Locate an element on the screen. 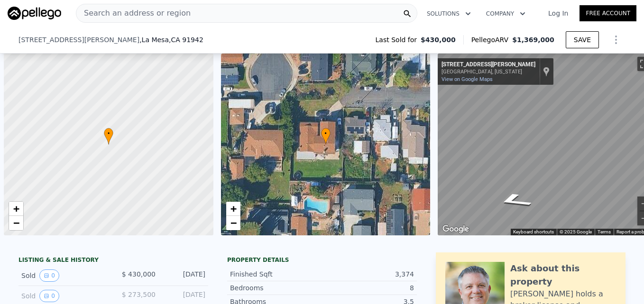 The width and height of the screenshot is (644, 304). span: © 2025 Google is located at coordinates (576, 232).